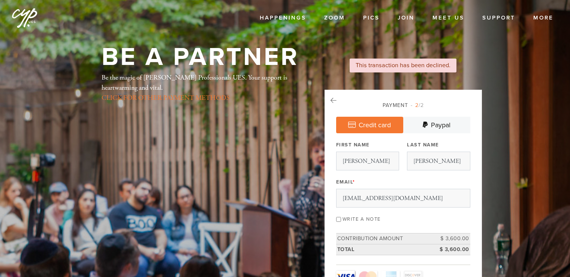 Image resolution: width=570 pixels, height=277 pixels. I want to click on div: Payment, so click(403, 105).